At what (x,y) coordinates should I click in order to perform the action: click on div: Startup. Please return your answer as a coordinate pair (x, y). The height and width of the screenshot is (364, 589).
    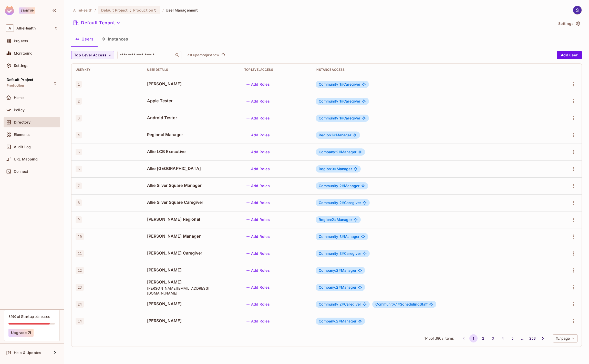
    Looking at the image, I should click on (27, 11).